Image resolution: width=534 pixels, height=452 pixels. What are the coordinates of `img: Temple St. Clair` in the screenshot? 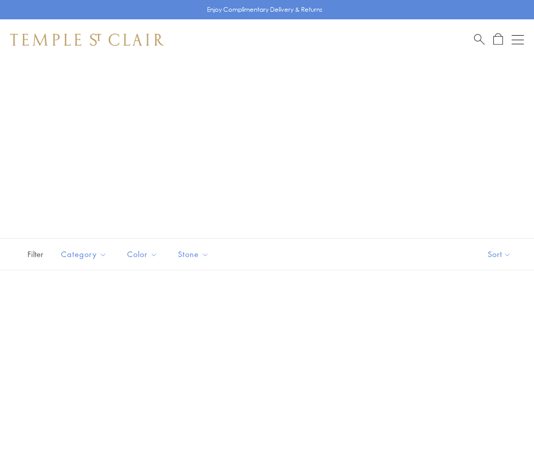 It's located at (87, 40).